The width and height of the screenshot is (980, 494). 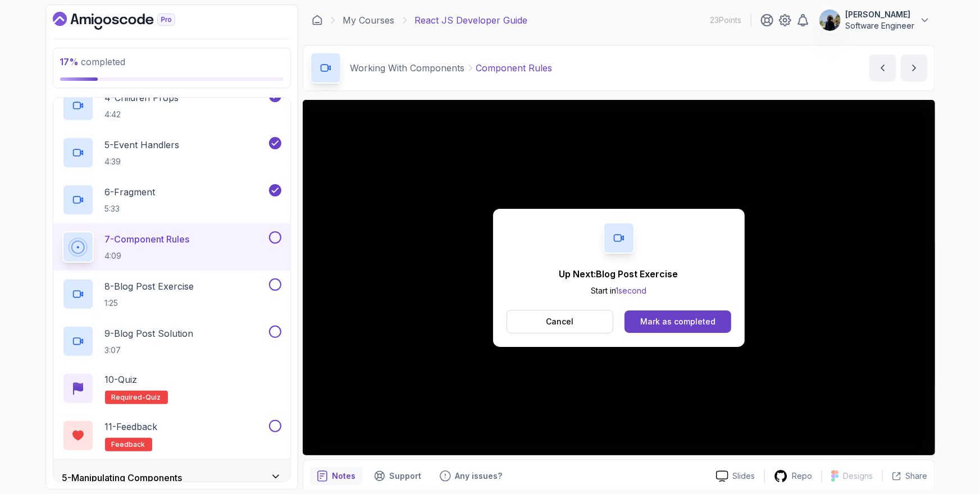 What do you see at coordinates (514, 68) in the screenshot?
I see `p: Component Rules` at bounding box center [514, 68].